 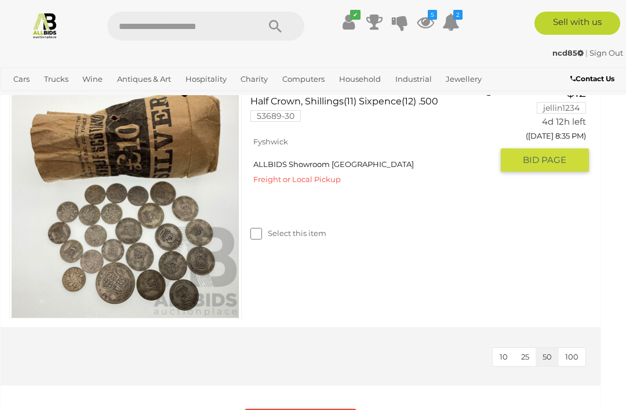 What do you see at coordinates (375, 108) in the screenshot?
I see `a: Collection of Great Britain KGV Silver Coins Including Half Crown, Shillings(11) Sixpence(12) .50...` at bounding box center [375, 108].